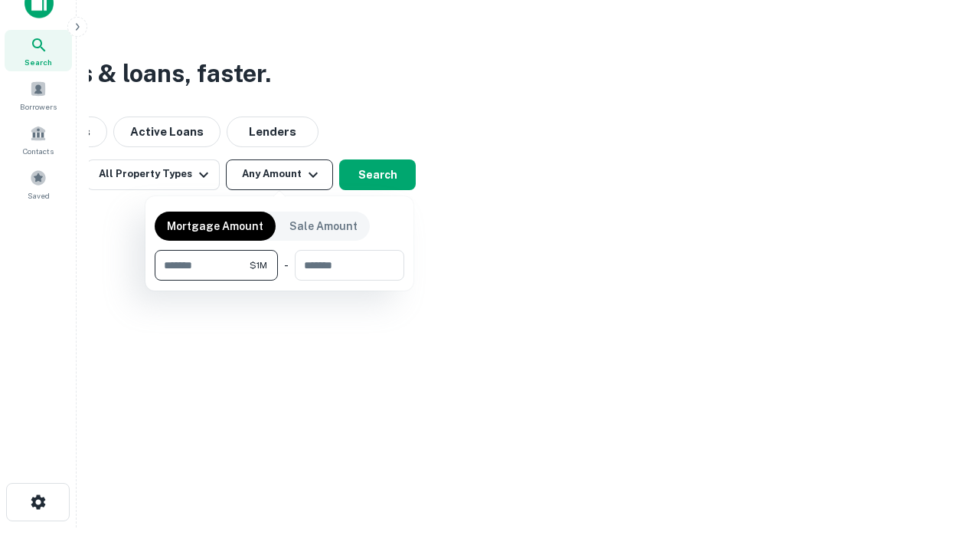 The height and width of the screenshot is (552, 980). Describe the element at coordinates (258, 265) in the screenshot. I see `span: $1M` at that location.